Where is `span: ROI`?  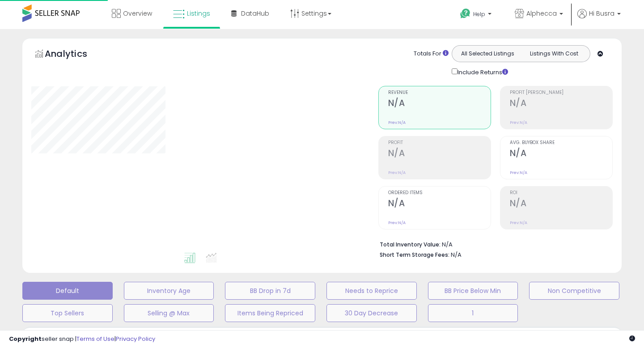 span: ROI is located at coordinates (561, 193).